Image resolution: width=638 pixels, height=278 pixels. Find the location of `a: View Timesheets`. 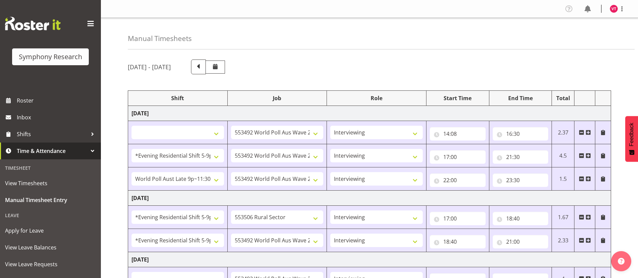

a: View Timesheets is located at coordinates (50, 183).